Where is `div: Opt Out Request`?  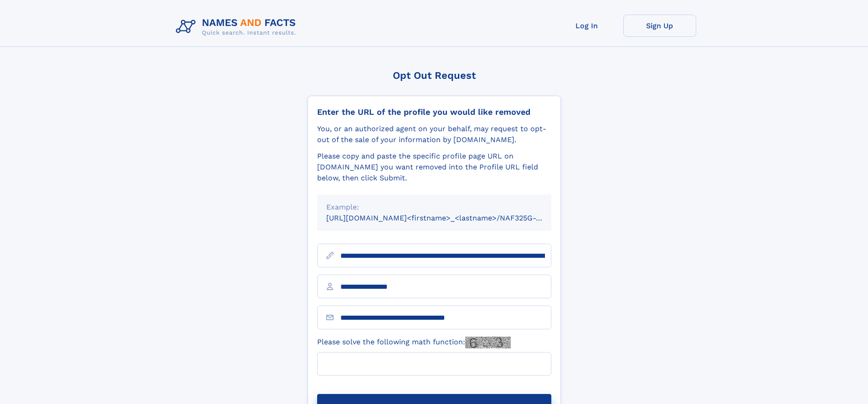
div: Opt Out Request is located at coordinates (434, 75).